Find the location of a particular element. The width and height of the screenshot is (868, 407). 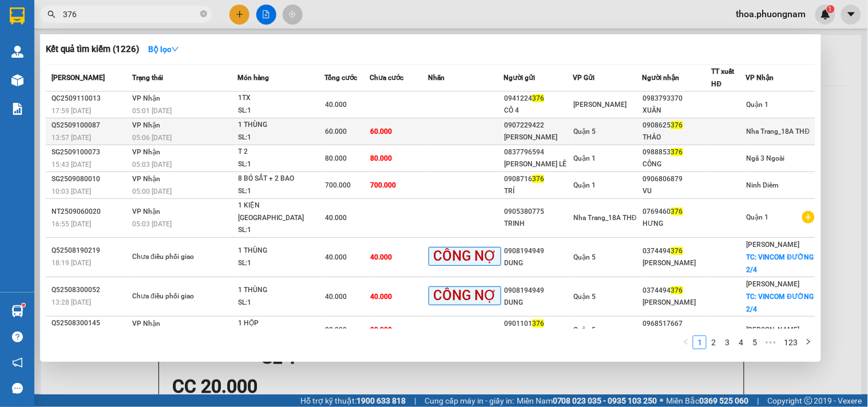

div: 0968517667 is located at coordinates (677, 324).